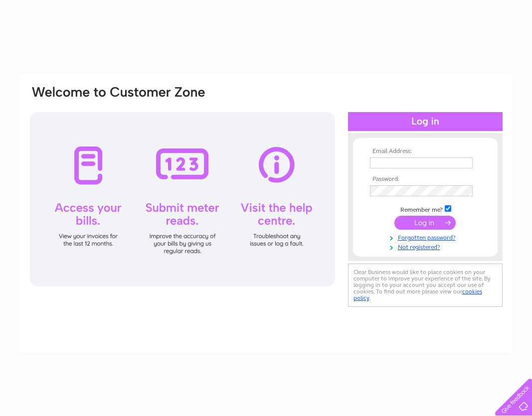  Describe the element at coordinates (425, 209) in the screenshot. I see `td: Remember me?` at that location.